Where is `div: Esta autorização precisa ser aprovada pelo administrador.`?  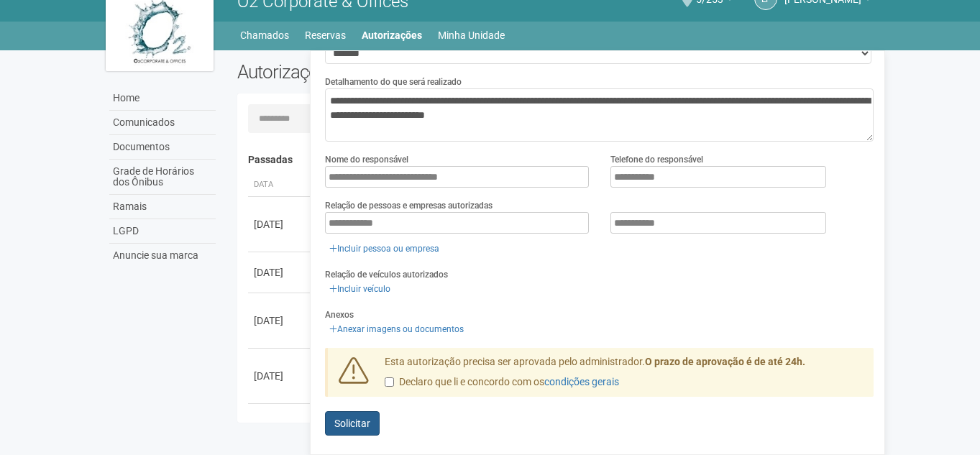
div: Esta autorização precisa ser aprovada pelo administrador. is located at coordinates (624, 375).